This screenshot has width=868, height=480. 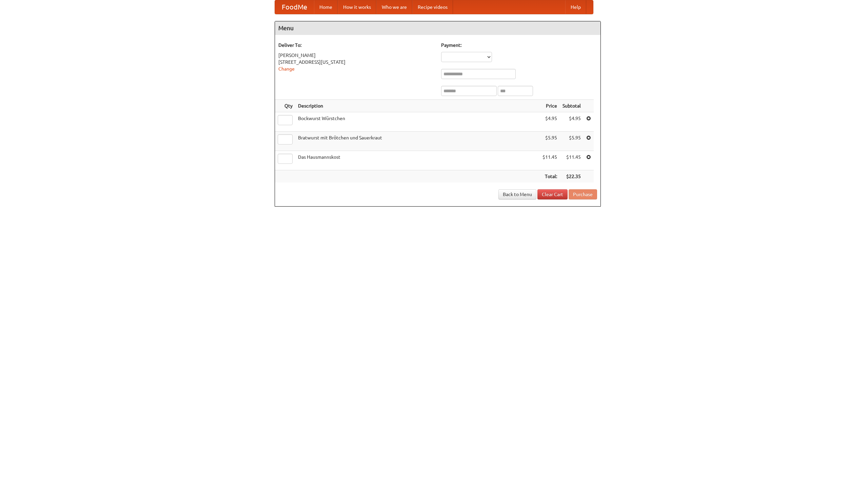 I want to click on th: Price, so click(x=550, y=106).